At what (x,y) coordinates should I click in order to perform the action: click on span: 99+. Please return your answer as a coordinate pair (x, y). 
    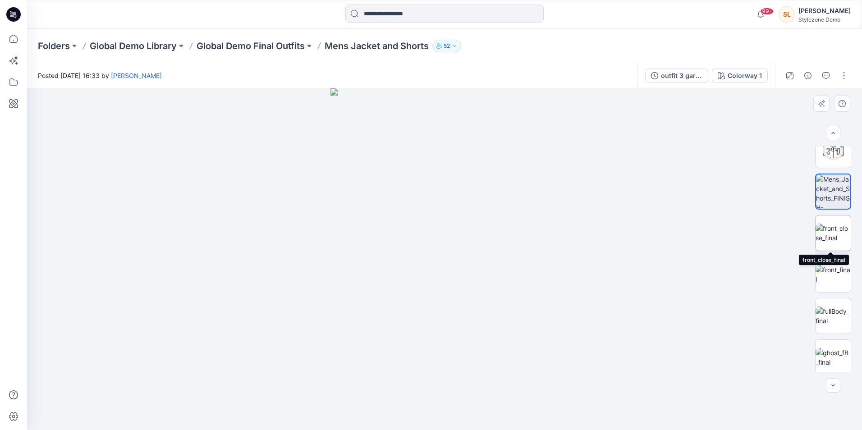
    Looking at the image, I should click on (767, 11).